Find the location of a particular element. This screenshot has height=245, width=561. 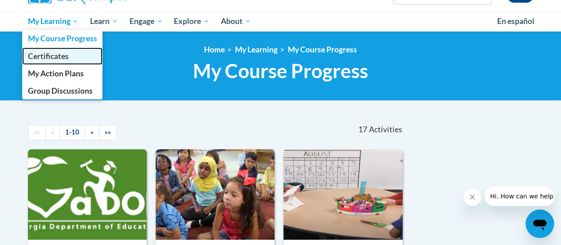

span: Explore is located at coordinates (192, 21).